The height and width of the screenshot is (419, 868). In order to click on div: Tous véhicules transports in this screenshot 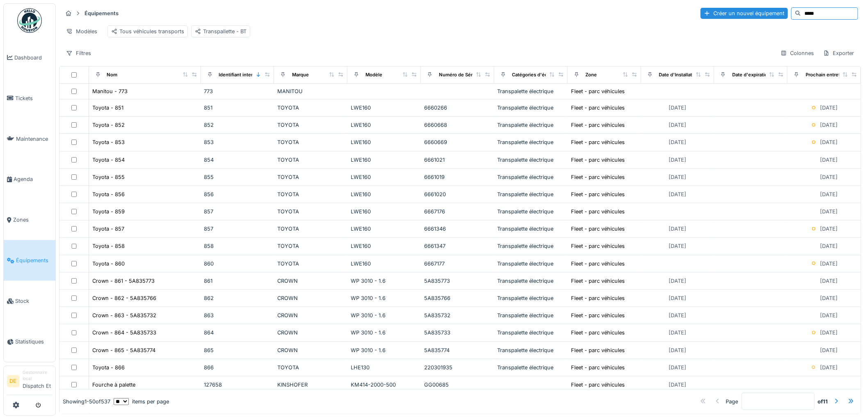, I will do `click(147, 31)`.